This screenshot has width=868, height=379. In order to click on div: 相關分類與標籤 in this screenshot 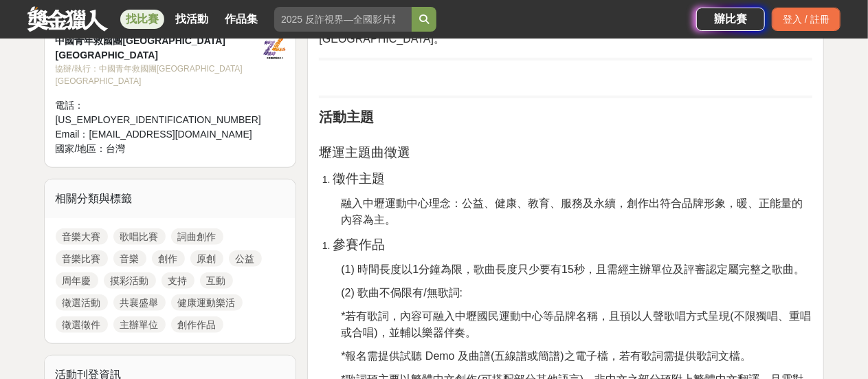, I will do `click(170, 199)`.